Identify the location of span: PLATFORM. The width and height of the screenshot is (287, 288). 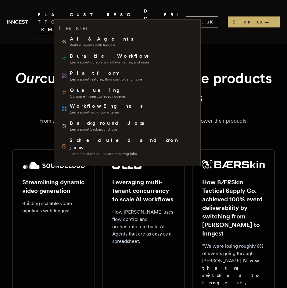
(49, 22).